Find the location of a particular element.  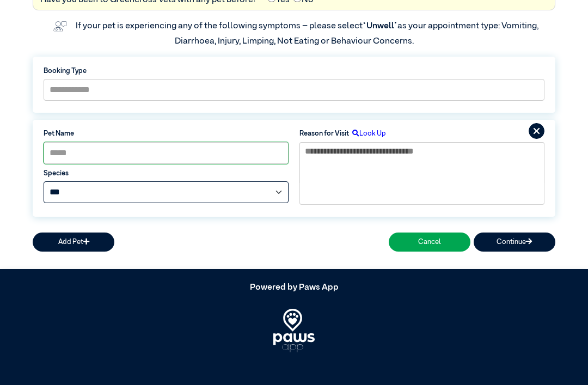

button: Continue is located at coordinates (515, 242).